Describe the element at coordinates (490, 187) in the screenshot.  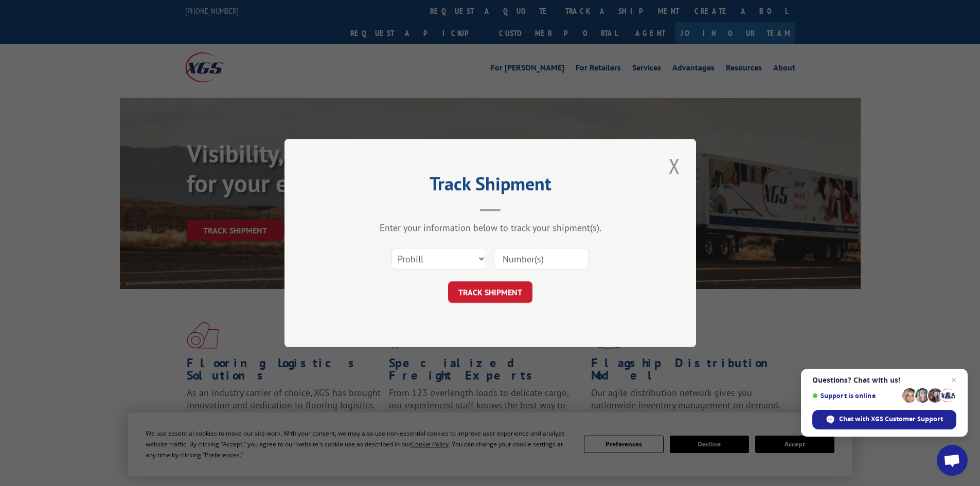
I see `h2: Track Shipment` at that location.